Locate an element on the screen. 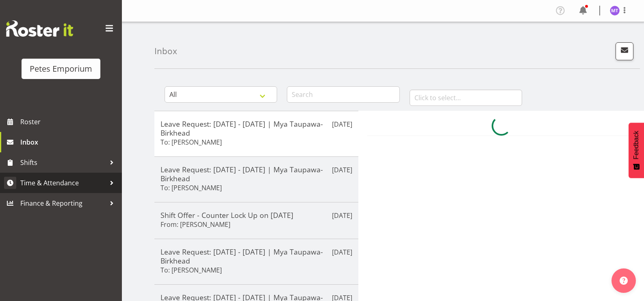  span: Roster is located at coordinates (69, 122).